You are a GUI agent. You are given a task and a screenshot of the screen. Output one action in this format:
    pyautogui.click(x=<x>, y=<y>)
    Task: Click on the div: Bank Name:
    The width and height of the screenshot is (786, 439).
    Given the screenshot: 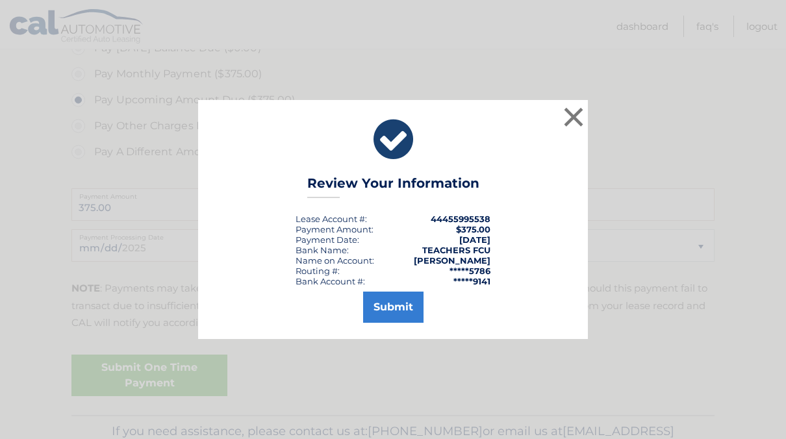 What is the action you would take?
    pyautogui.click(x=322, y=250)
    